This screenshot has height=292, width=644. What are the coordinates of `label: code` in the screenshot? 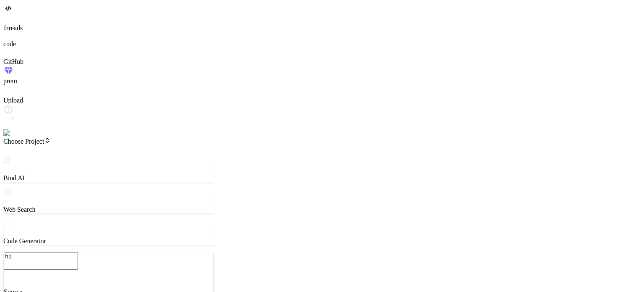 It's located at (9, 44).